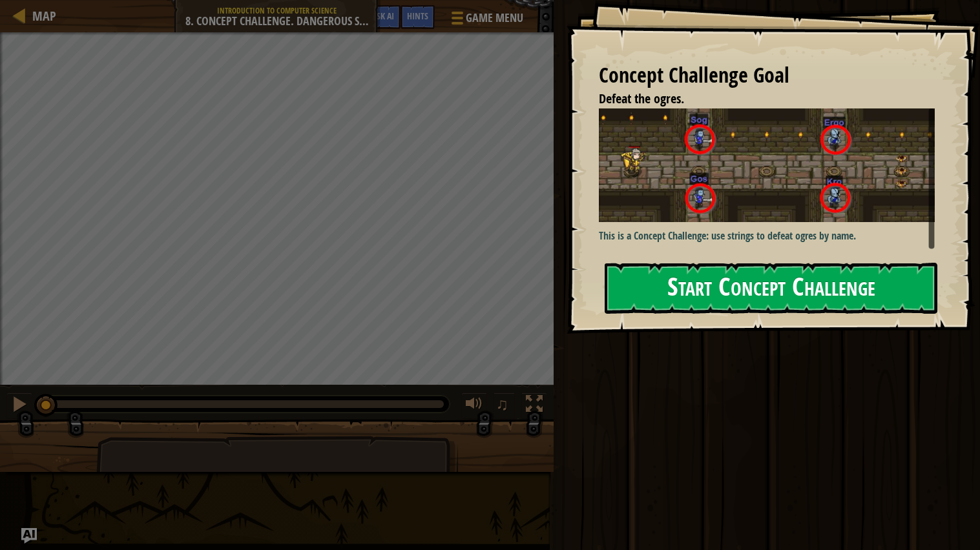 The height and width of the screenshot is (550, 980). Describe the element at coordinates (767, 76) in the screenshot. I see `div: Concept Challenge Goal` at that location.